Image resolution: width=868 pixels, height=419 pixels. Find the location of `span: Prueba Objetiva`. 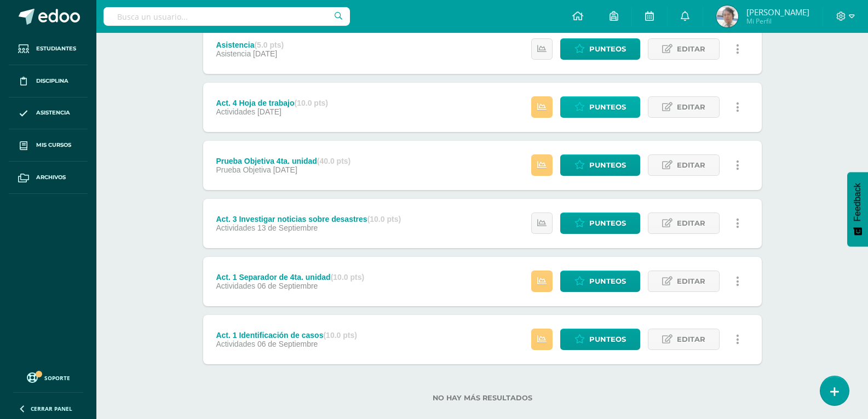

span: Prueba Objetiva is located at coordinates (243, 170).